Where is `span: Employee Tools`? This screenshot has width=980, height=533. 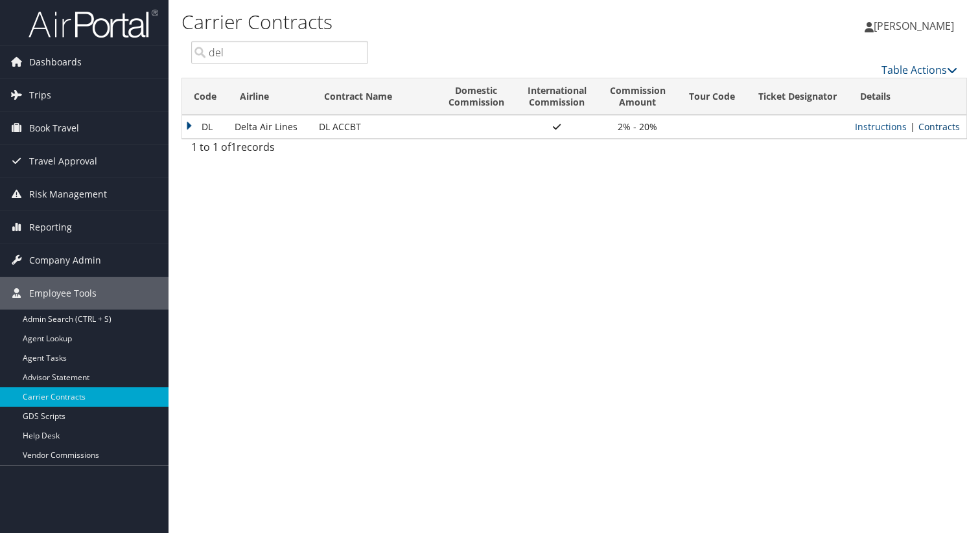
span: Employee Tools is located at coordinates (62, 294).